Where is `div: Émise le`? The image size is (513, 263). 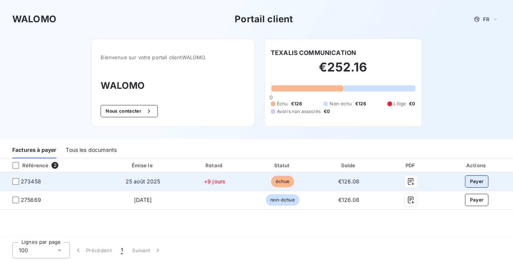 div: Émise le is located at coordinates (143, 165).